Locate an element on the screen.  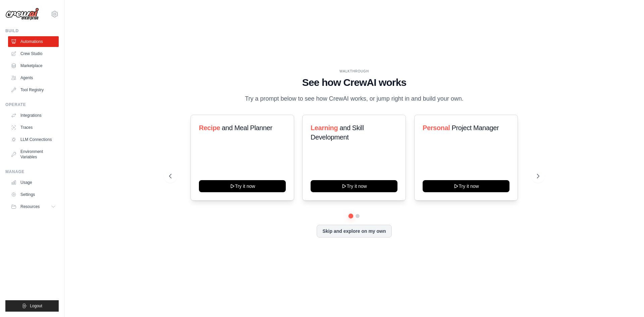
img: Logo is located at coordinates (22, 14).